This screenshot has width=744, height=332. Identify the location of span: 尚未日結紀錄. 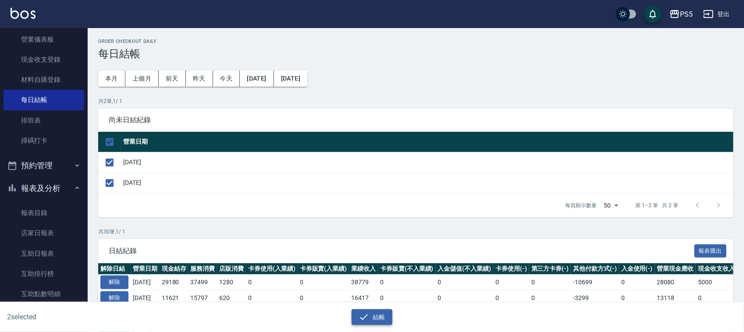
(416, 120).